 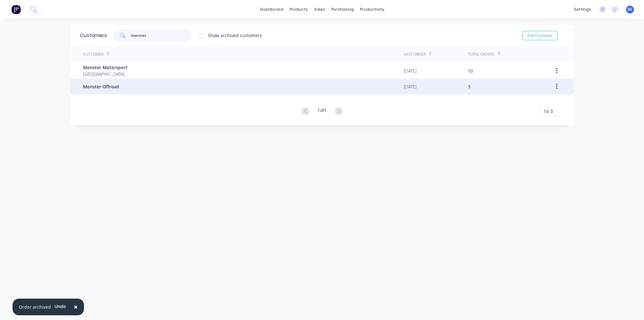 I want to click on div: sales, so click(x=319, y=10).